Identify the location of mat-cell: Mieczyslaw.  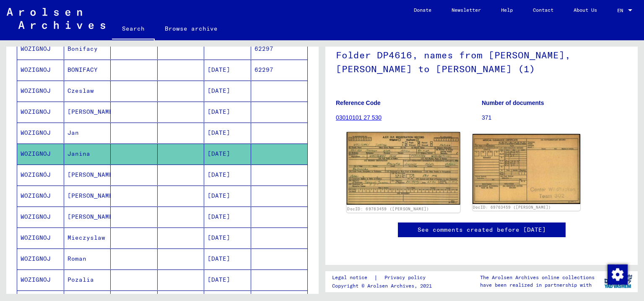
(88, 238).